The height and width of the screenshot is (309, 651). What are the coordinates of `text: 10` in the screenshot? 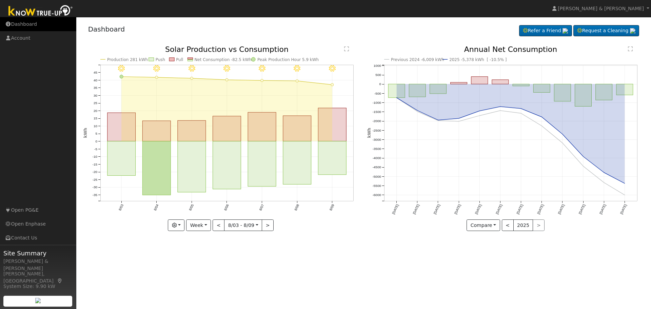 It's located at (95, 126).